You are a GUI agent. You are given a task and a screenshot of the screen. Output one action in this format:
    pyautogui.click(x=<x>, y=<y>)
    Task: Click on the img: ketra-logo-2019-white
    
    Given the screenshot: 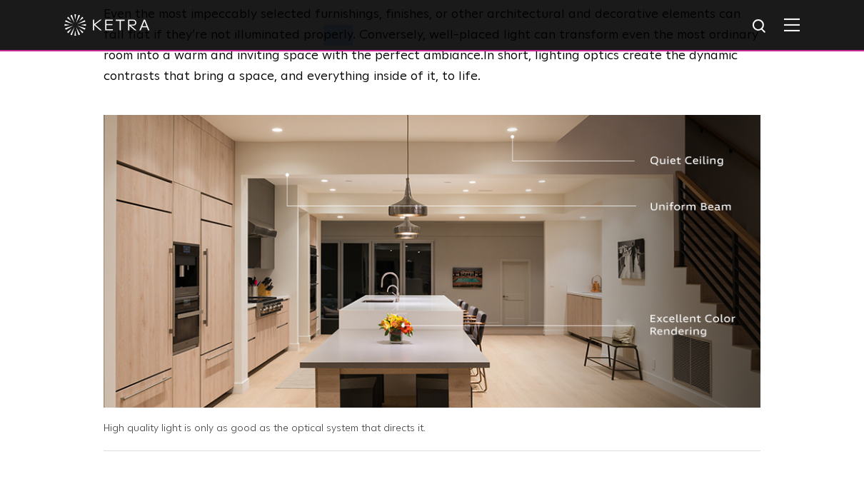 What is the action you would take?
    pyautogui.click(x=107, y=25)
    